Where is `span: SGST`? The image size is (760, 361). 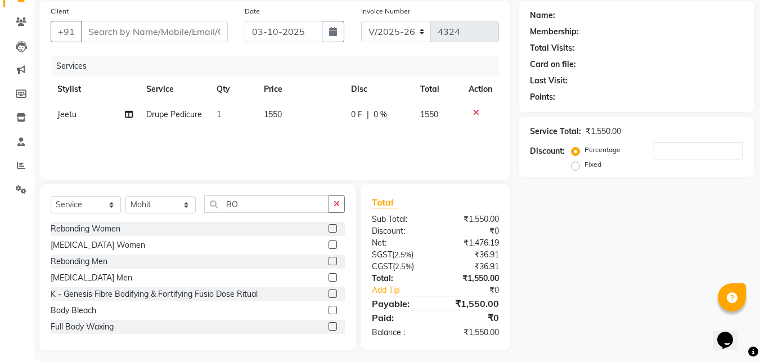
span: SGST is located at coordinates (382, 254).